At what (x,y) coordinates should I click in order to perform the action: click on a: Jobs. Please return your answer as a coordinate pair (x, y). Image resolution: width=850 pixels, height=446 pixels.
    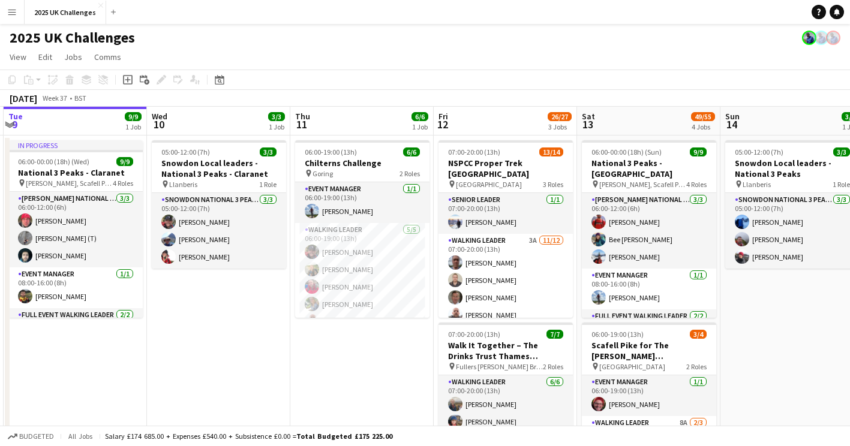
    Looking at the image, I should click on (73, 57).